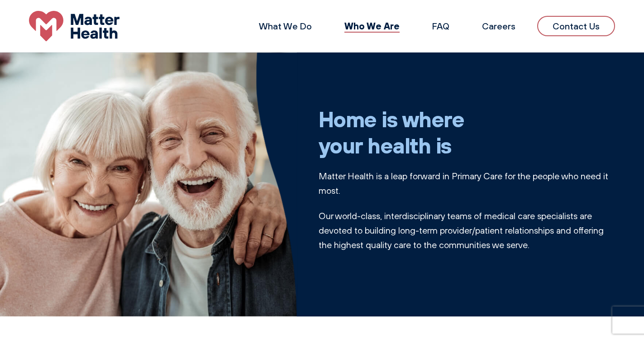 The width and height of the screenshot is (644, 340). What do you see at coordinates (285, 26) in the screenshot?
I see `a: What We Do` at bounding box center [285, 26].